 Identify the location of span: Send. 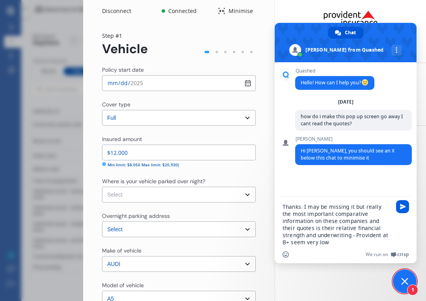
(402, 206).